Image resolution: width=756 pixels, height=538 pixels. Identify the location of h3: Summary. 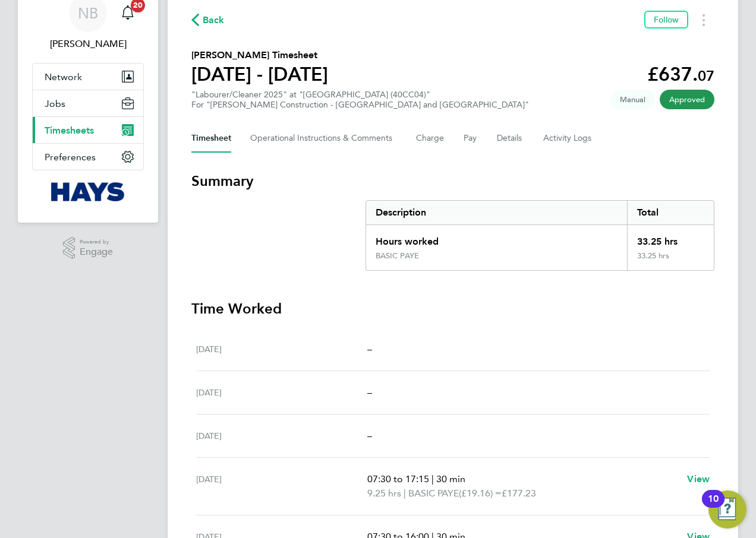
(453, 181).